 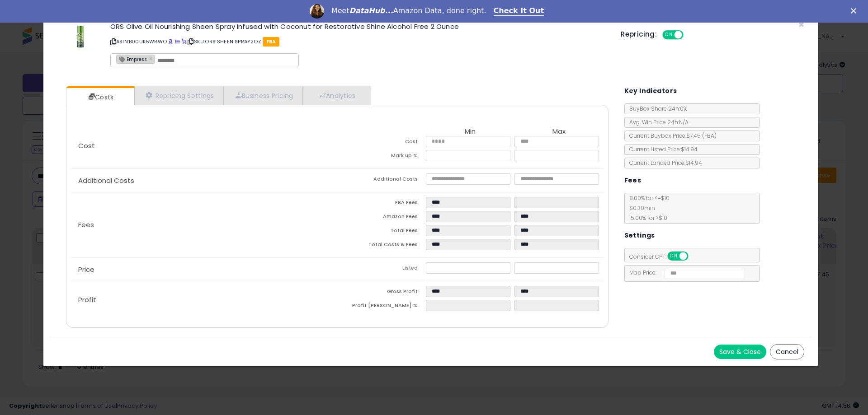 What do you see at coordinates (204, 181) in the screenshot?
I see `p: Additional Costs` at bounding box center [204, 181].